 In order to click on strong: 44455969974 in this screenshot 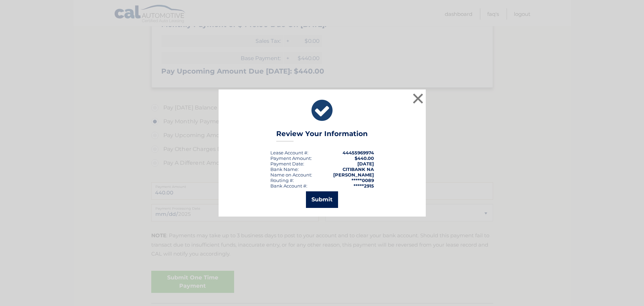, I will do `click(358, 153)`.